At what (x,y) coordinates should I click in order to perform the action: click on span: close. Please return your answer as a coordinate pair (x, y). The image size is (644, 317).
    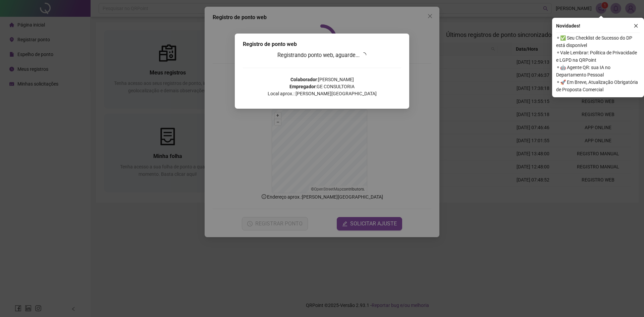
    Looking at the image, I should click on (636, 26).